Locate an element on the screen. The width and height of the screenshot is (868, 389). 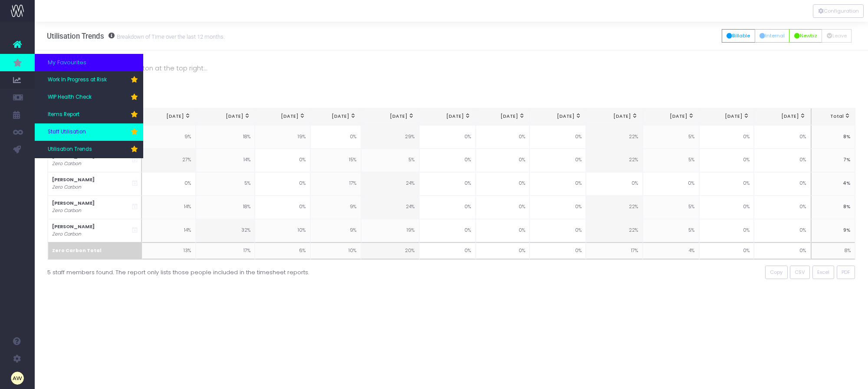
td: 18% is located at coordinates (225, 137).